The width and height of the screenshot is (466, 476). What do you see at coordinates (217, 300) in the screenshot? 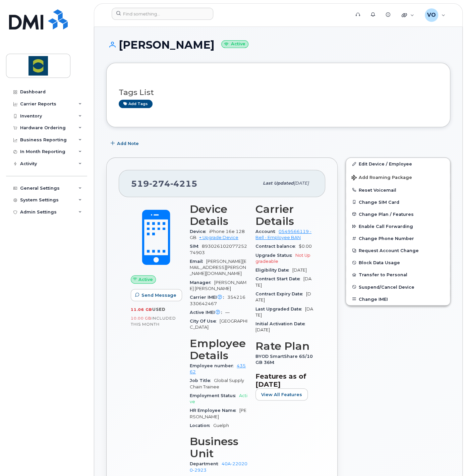
I see `span: 354216330642467` at bounding box center [217, 300].